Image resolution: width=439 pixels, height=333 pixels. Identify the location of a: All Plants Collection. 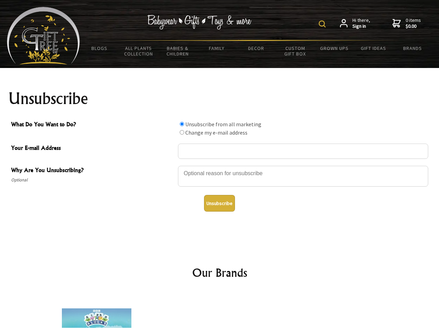
(139, 51).